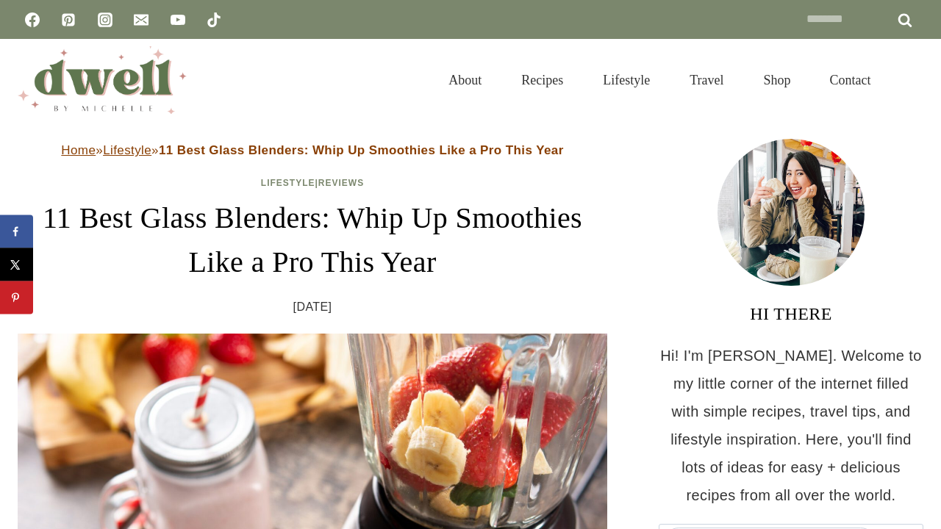 Image resolution: width=941 pixels, height=529 pixels. What do you see at coordinates (791, 314) in the screenshot?
I see `h3: HI THERE` at bounding box center [791, 314].